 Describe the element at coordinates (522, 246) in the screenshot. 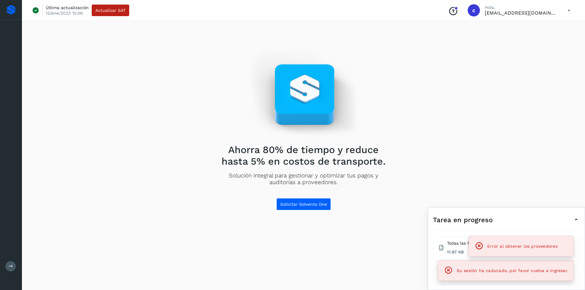

I see `span: Error al obtener los proveedores` at that location.